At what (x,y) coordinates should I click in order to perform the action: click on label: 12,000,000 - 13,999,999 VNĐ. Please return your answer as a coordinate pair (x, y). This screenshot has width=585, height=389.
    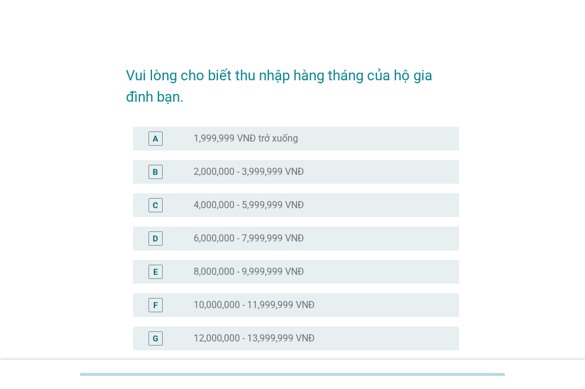
    Looking at the image, I should click on (254, 338).